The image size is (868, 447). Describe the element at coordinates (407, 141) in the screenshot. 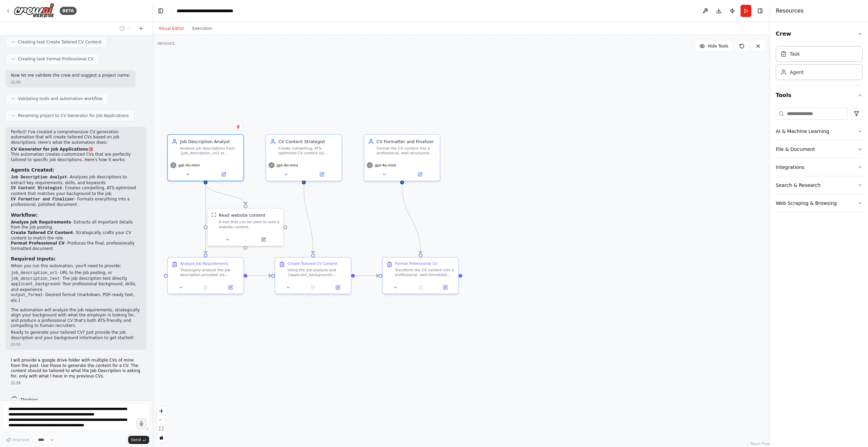

I see `div: CV Formatter and Finalizer` at that location.